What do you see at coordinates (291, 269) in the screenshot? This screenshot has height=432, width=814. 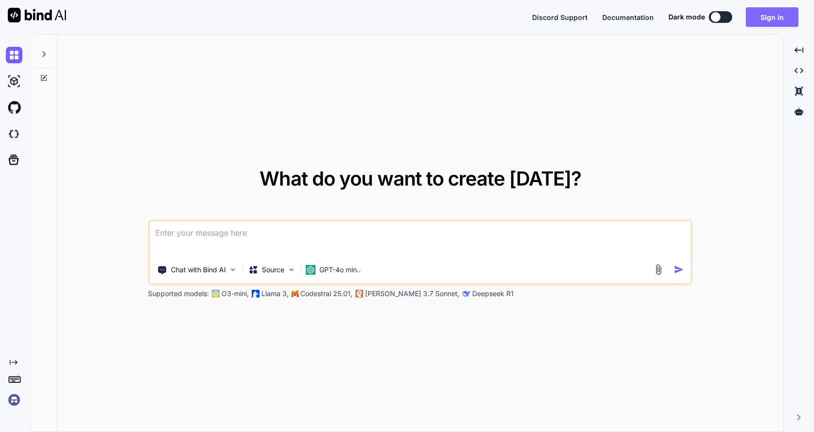 I see `img: Pick Models` at bounding box center [291, 269].